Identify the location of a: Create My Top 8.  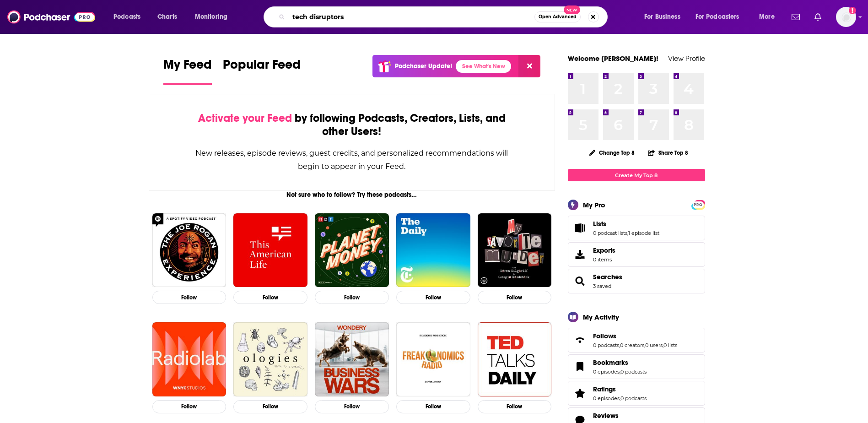
(636, 174).